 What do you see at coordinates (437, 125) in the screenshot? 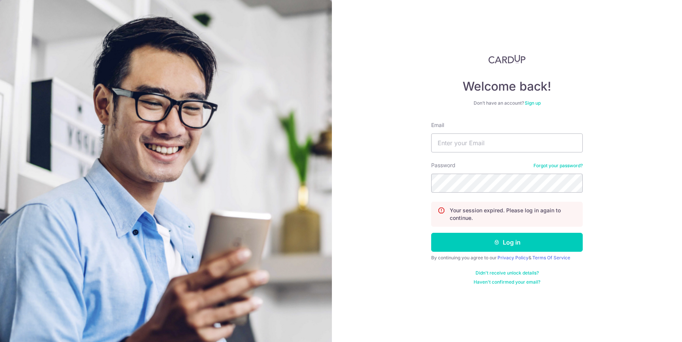
I see `label: Email` at bounding box center [437, 125].